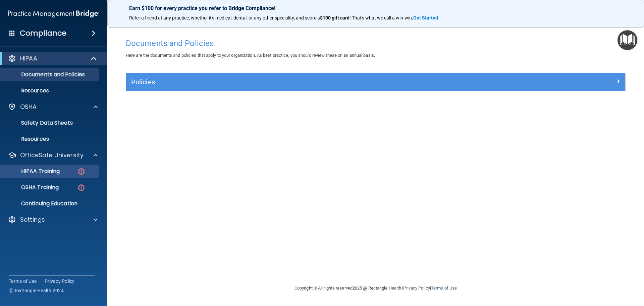  Describe the element at coordinates (53, 58) in the screenshot. I see `a: HIPAA` at that location.